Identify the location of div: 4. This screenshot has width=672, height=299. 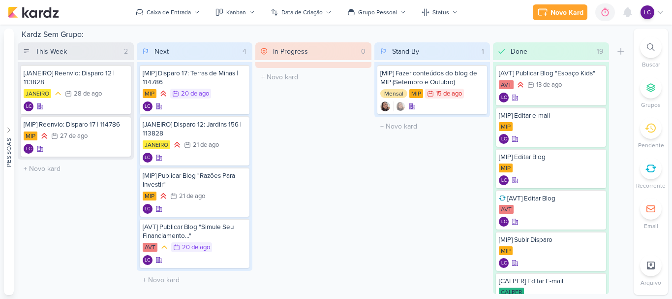
(244, 51).